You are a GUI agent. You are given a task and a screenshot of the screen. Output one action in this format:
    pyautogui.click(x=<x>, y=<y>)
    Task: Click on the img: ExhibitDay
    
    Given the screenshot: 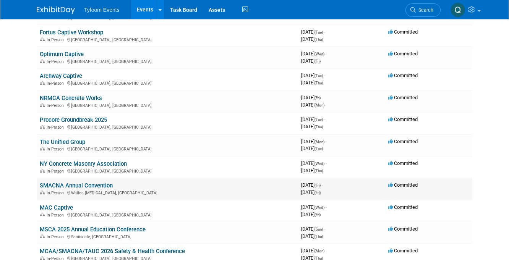 What is the action you would take?
    pyautogui.click(x=56, y=10)
    